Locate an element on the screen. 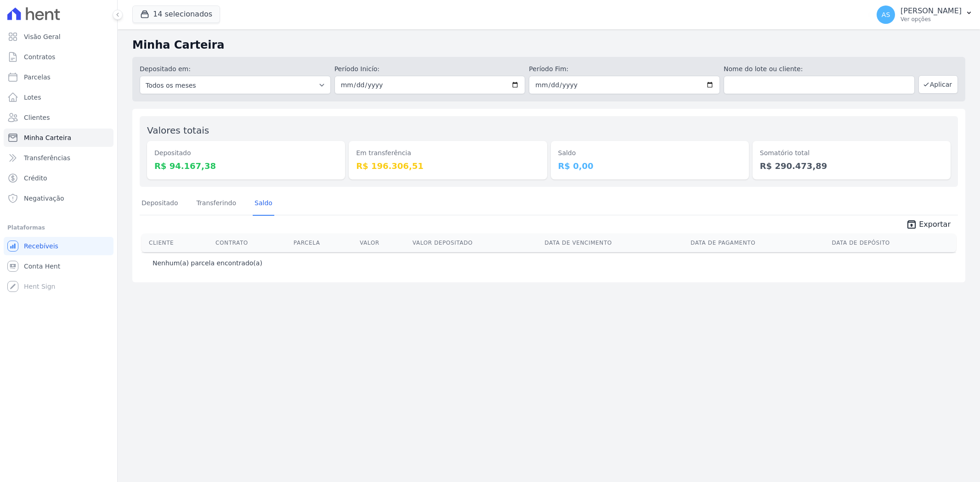 Image resolution: width=980 pixels, height=482 pixels. th: Data de Pagamento is located at coordinates (757, 243).